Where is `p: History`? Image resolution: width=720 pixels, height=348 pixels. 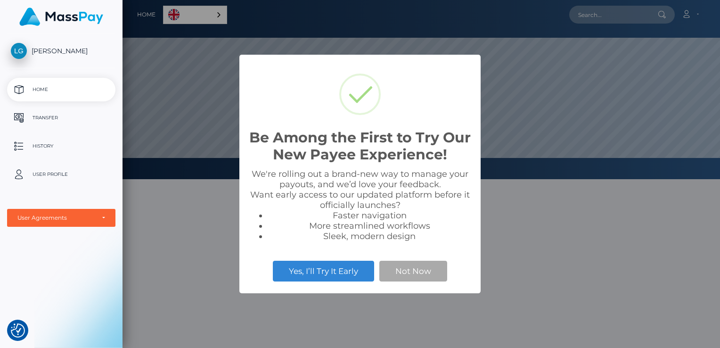
p: History is located at coordinates (61, 146).